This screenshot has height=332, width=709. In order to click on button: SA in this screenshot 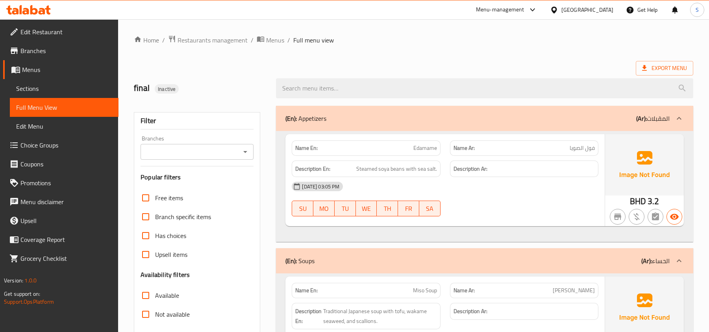, I will do `click(430, 209)`.